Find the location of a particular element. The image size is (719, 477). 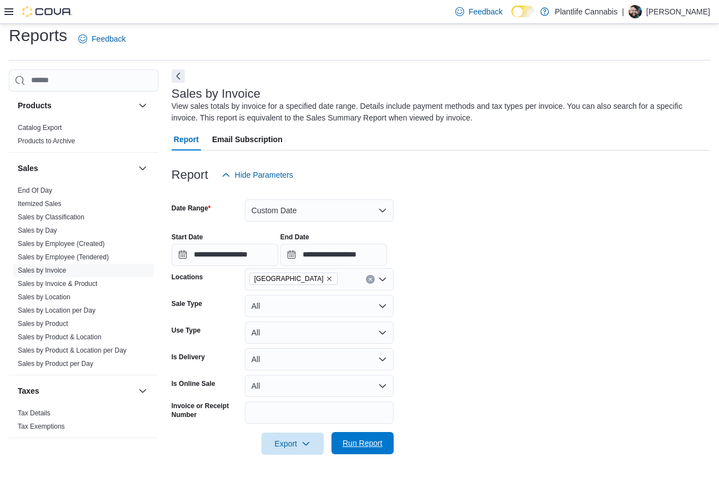

span: Email Subscription is located at coordinates (247, 139).